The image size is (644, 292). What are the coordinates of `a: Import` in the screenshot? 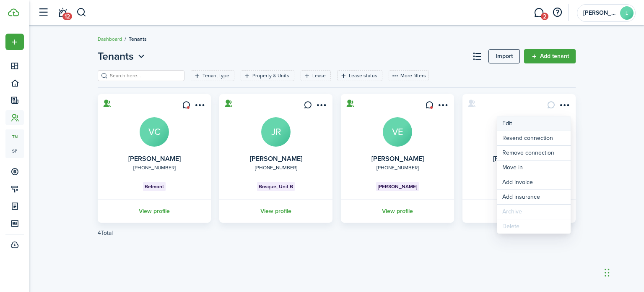 It's located at (504, 56).